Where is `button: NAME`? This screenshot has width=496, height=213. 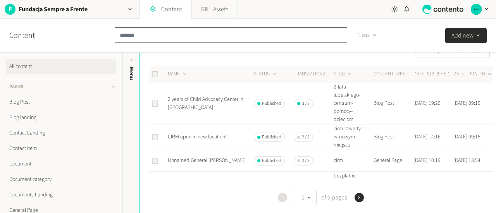 button: NAME is located at coordinates (177, 74).